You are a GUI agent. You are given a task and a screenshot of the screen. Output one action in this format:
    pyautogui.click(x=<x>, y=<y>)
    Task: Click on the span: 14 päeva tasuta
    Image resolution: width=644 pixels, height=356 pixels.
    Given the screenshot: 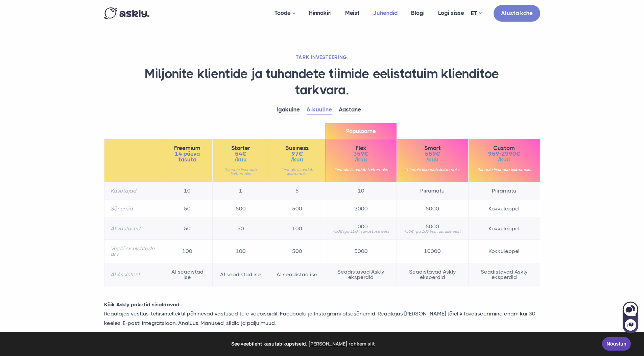 What is the action you would take?
    pyautogui.click(x=187, y=157)
    